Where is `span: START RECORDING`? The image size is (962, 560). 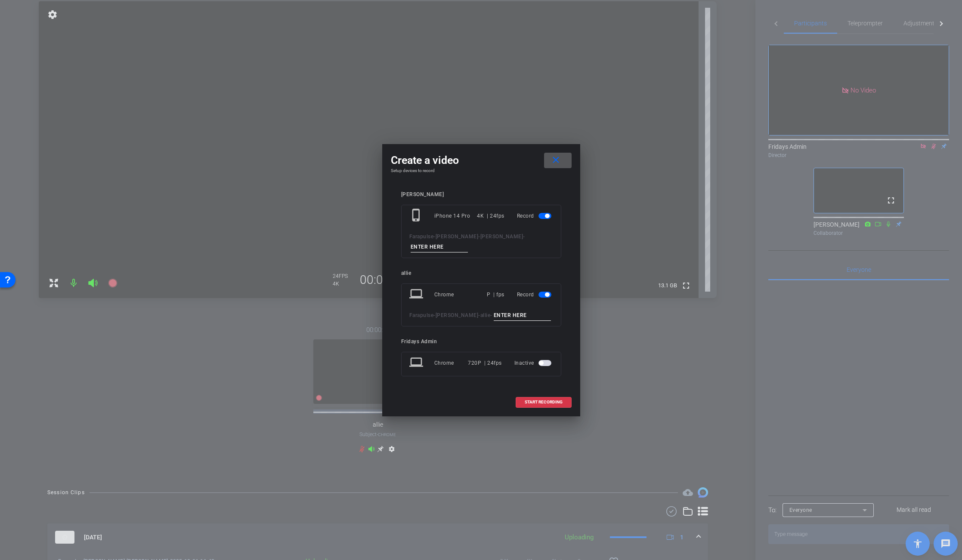
span: START RECORDING is located at coordinates (543, 403).